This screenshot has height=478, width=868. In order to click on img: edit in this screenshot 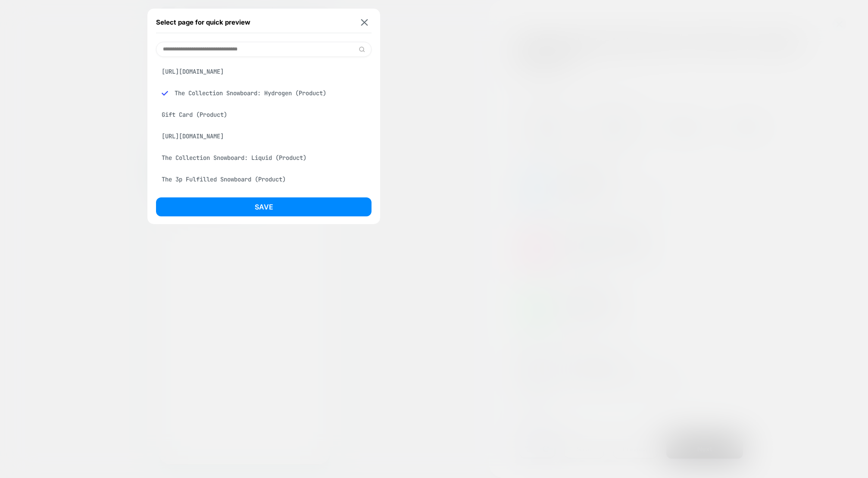, I will do `click(362, 49)`.